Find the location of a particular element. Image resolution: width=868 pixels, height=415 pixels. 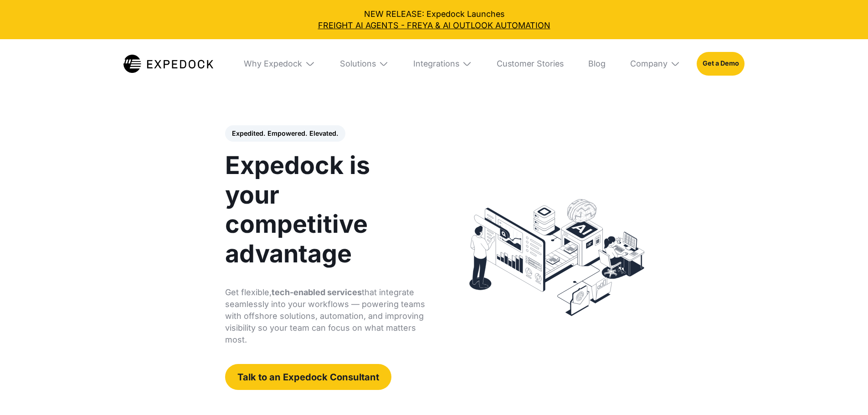

a: Customer Stories is located at coordinates (530, 64).